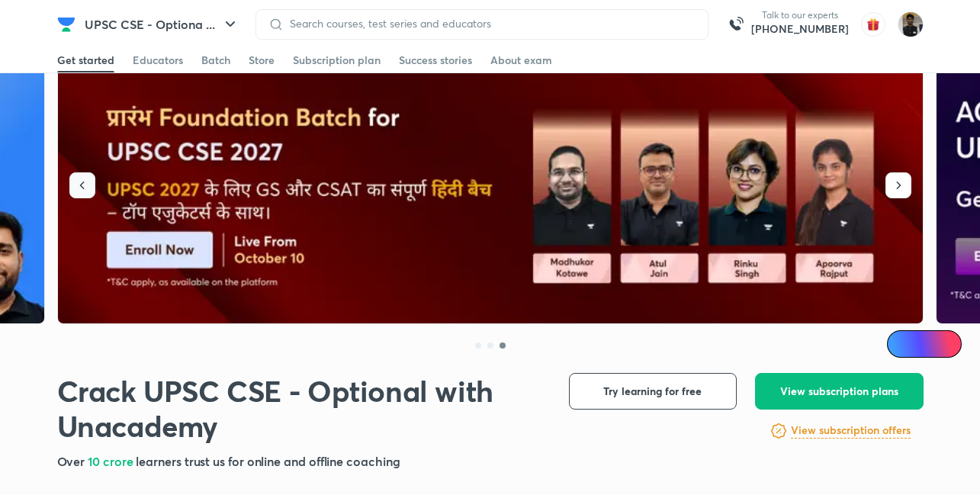  Describe the element at coordinates (268, 461) in the screenshot. I see `span: learners trust us for online and offline coaching` at that location.